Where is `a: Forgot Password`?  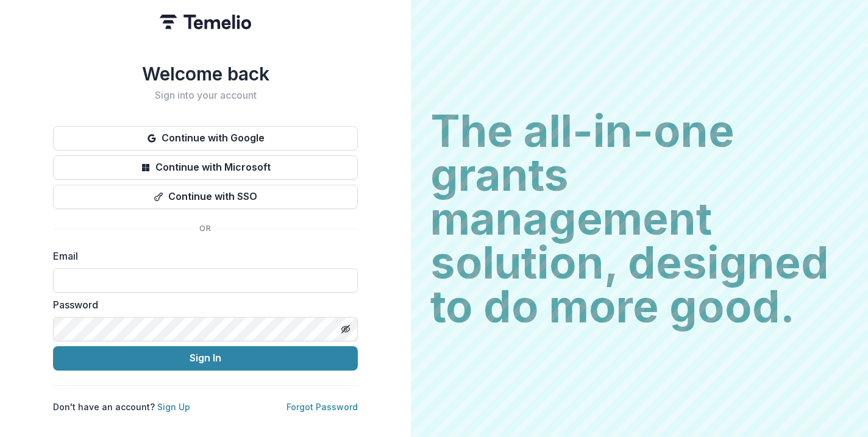
a: Forgot Password is located at coordinates (322, 407).